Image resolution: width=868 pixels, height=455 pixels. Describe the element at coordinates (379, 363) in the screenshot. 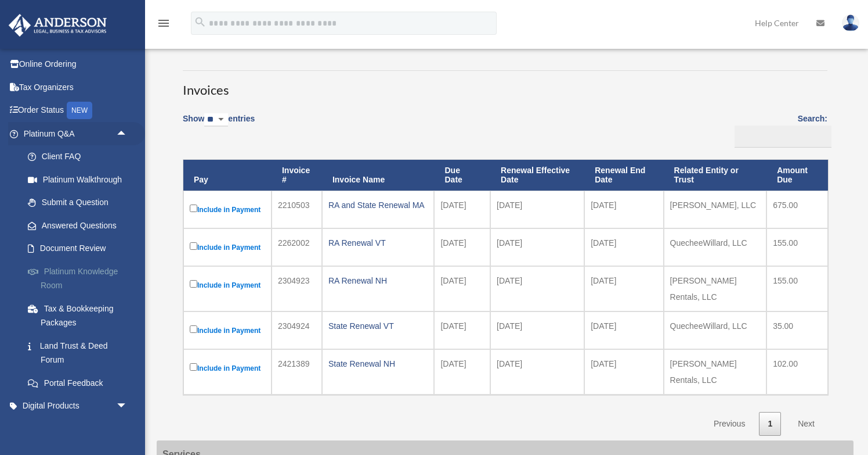

I see `div: State Renewal NH` at that location.